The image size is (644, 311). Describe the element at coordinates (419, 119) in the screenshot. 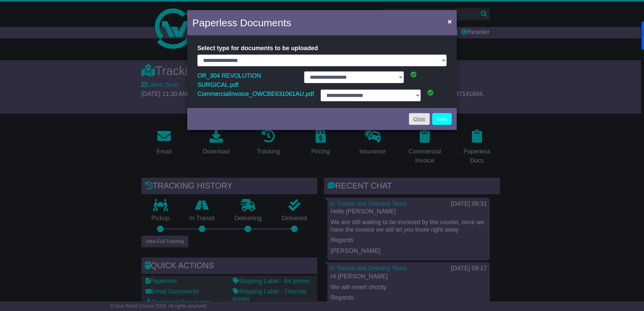

I see `a: Close` at that location.